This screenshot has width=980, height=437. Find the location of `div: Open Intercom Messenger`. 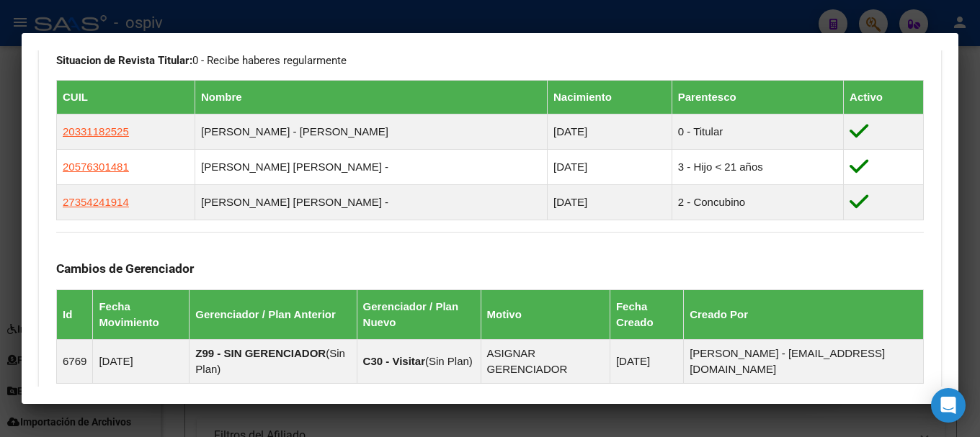

div: Open Intercom Messenger is located at coordinates (948, 405).